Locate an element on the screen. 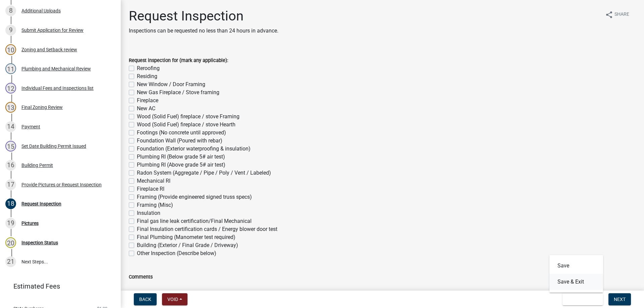  div: Request Inspection is located at coordinates (41, 204).